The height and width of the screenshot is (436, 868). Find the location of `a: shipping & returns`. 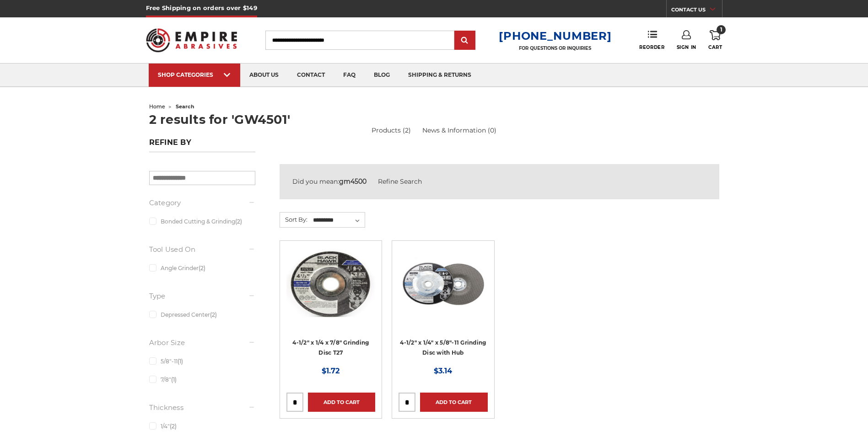

a: shipping & returns is located at coordinates (440, 75).